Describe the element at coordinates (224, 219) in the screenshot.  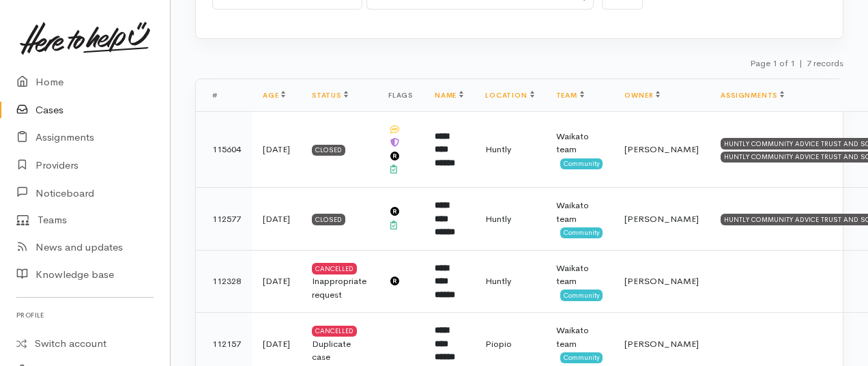
I see `td: 112577` at that location.